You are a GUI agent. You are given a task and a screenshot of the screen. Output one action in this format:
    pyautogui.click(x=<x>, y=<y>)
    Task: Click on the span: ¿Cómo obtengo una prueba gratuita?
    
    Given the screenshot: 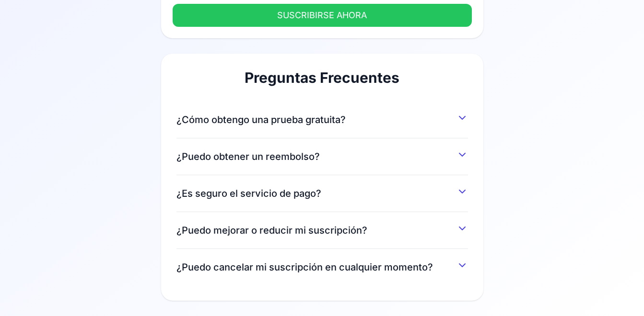 What is the action you would take?
    pyautogui.click(x=261, y=120)
    